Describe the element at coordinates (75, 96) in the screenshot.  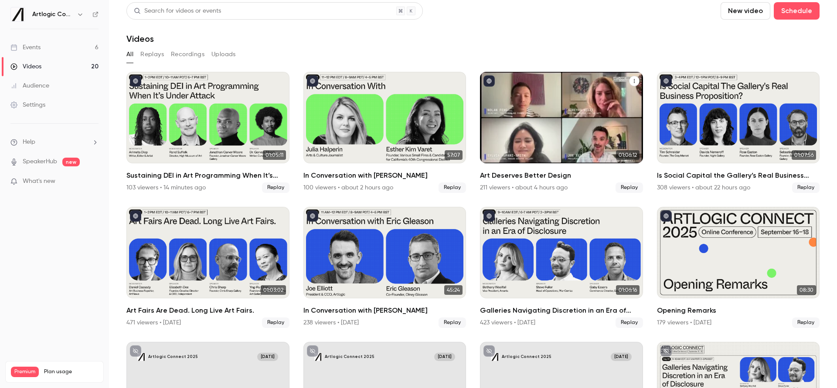
I see `div: got it! do you still have the studio link? you can simply enter the studio, and remove messages` at that location.